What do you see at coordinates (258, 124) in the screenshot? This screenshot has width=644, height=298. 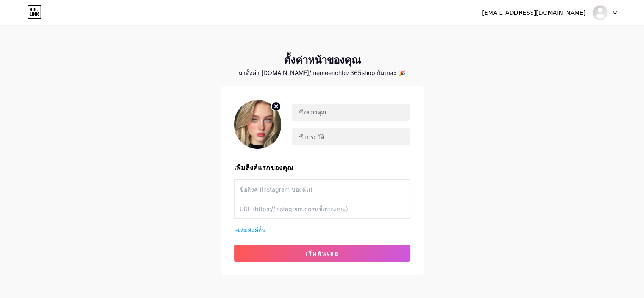 I see `img: profile pic` at bounding box center [258, 124].